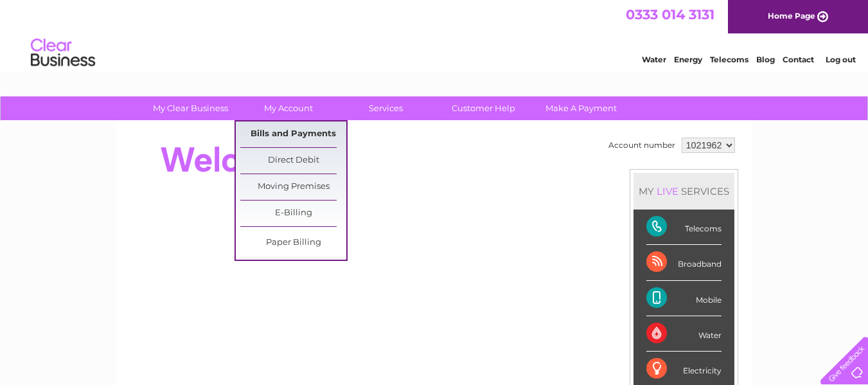 Image resolution: width=868 pixels, height=385 pixels. What do you see at coordinates (798, 59) in the screenshot?
I see `a: Contact` at bounding box center [798, 59].